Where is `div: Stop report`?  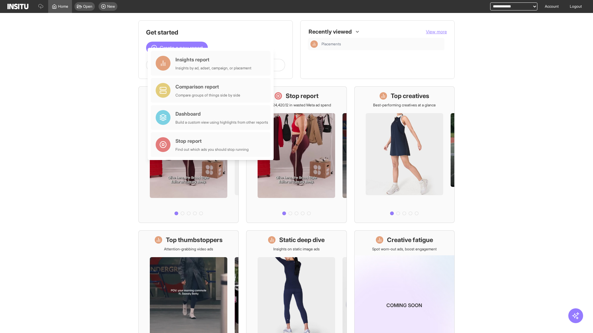 div: Stop report is located at coordinates (212, 141).